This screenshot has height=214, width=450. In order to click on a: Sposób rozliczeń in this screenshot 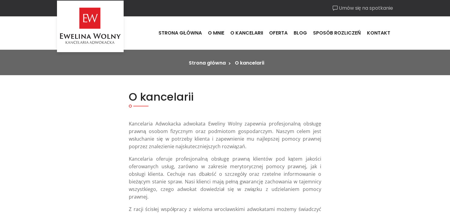, I will do `click(337, 33)`.